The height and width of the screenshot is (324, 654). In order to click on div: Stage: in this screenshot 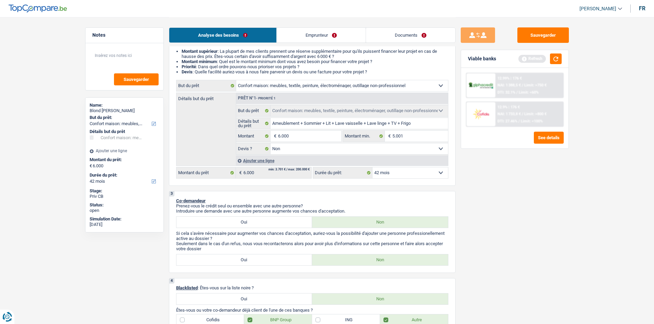, I will do `click(124, 191)`.